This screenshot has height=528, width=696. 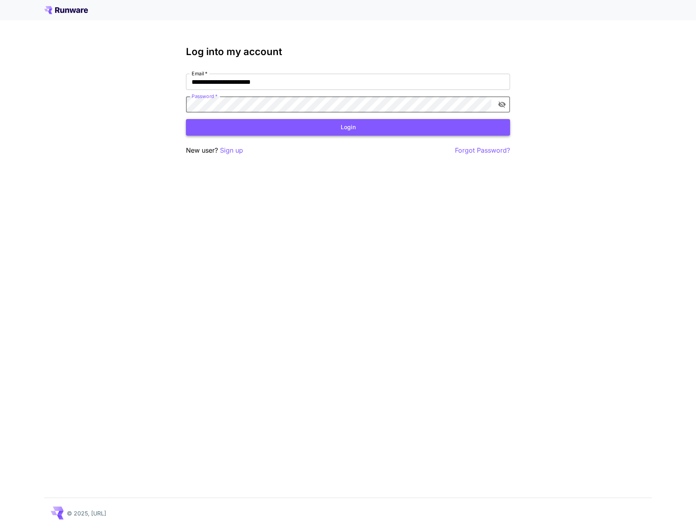 I want to click on h3: Log into my account, so click(x=348, y=52).